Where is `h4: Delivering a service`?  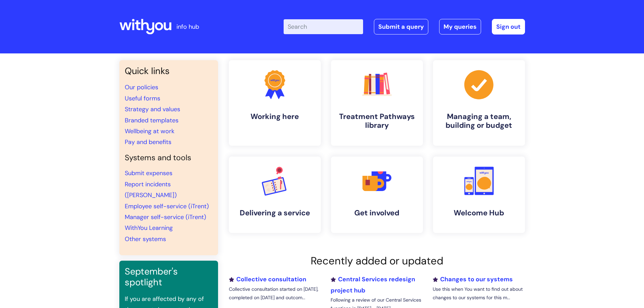 h4: Delivering a service is located at coordinates (275, 213).